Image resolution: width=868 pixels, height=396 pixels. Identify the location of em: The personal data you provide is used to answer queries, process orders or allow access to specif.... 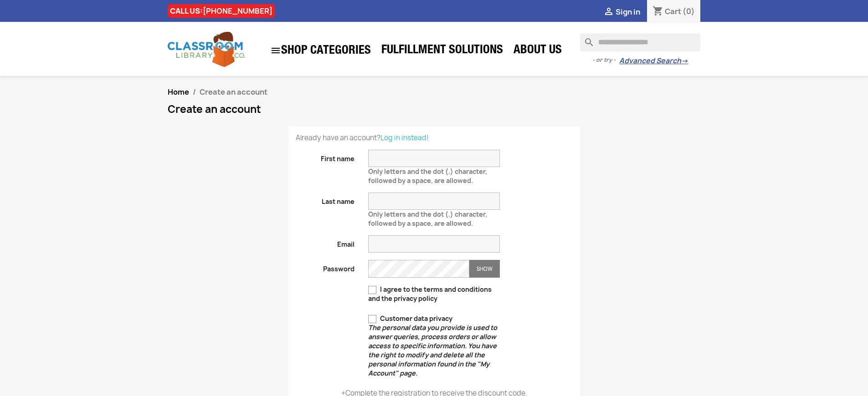
(433, 350).